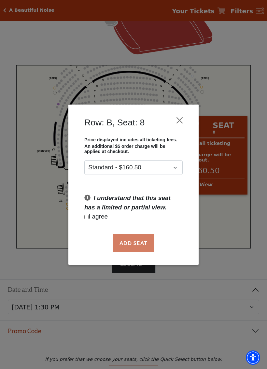 The image size is (267, 369). I want to click on input: Checkbox field, so click(86, 216).